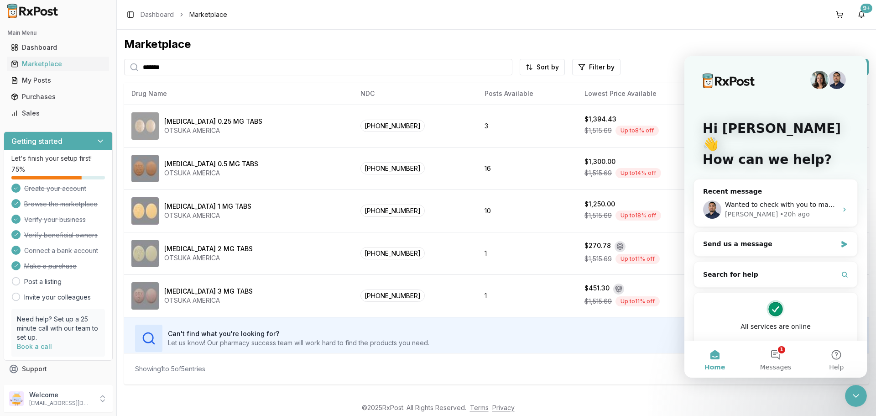 The height and width of the screenshot is (416, 876). Describe the element at coordinates (91, 311) in the screenshot. I see `span: Messages` at that location.